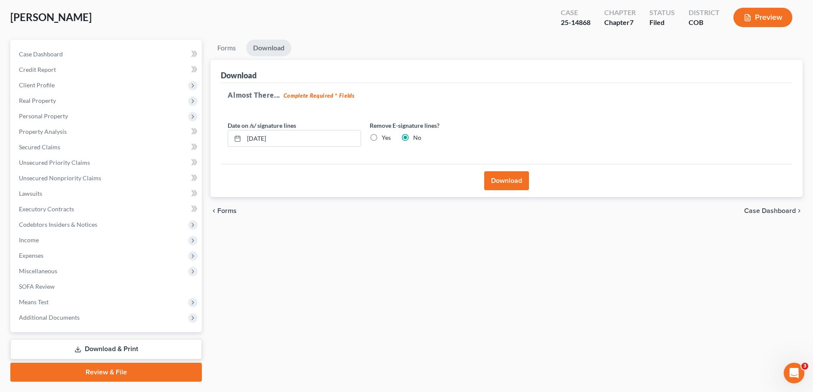  What do you see at coordinates (58, 224) in the screenshot?
I see `span: Codebtors Insiders & Notices` at bounding box center [58, 224].